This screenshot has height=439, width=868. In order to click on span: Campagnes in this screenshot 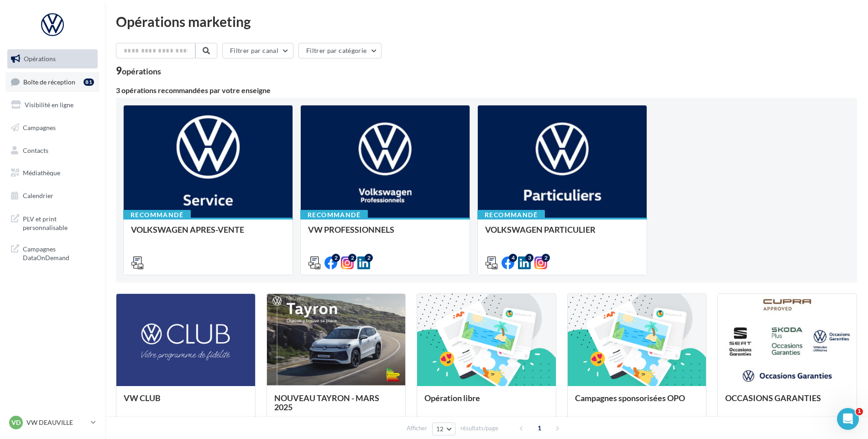, I will do `click(39, 127)`.